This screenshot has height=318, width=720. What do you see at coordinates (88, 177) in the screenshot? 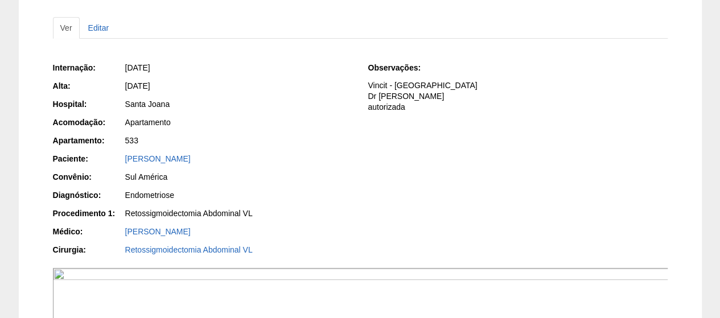
I see `div: Convênio:` at bounding box center [88, 177].